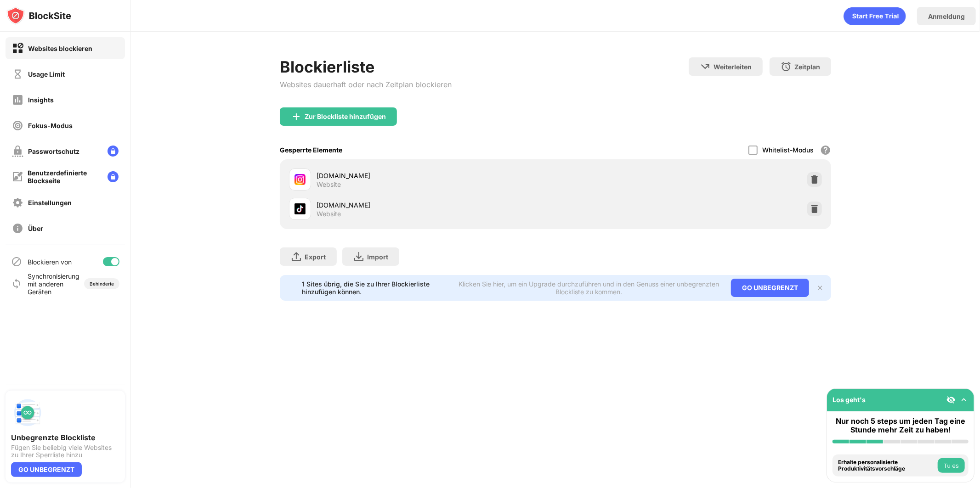 The image size is (980, 488). Describe the element at coordinates (377, 288) in the screenshot. I see `div: 1 Sites übrig, die Sie zu Ihrer Blockierliste hinzufügen können.` at that location.